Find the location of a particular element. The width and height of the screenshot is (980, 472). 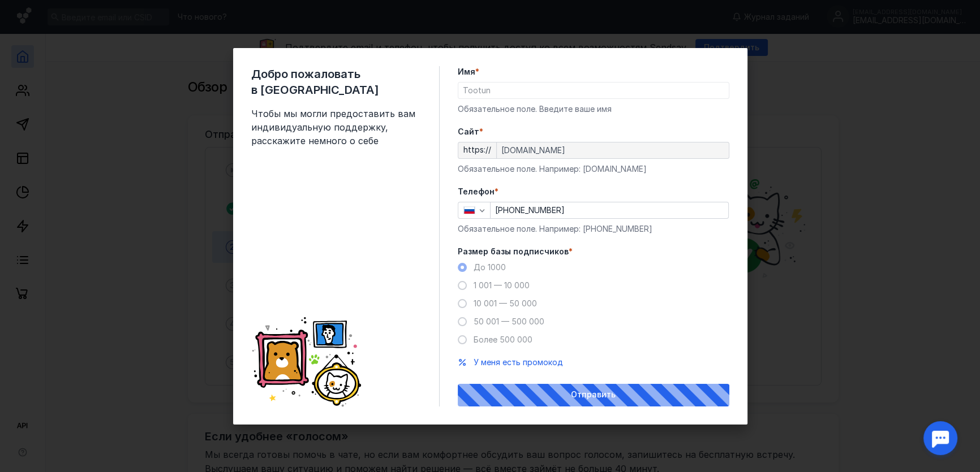

span: Телефон is located at coordinates (476, 192).